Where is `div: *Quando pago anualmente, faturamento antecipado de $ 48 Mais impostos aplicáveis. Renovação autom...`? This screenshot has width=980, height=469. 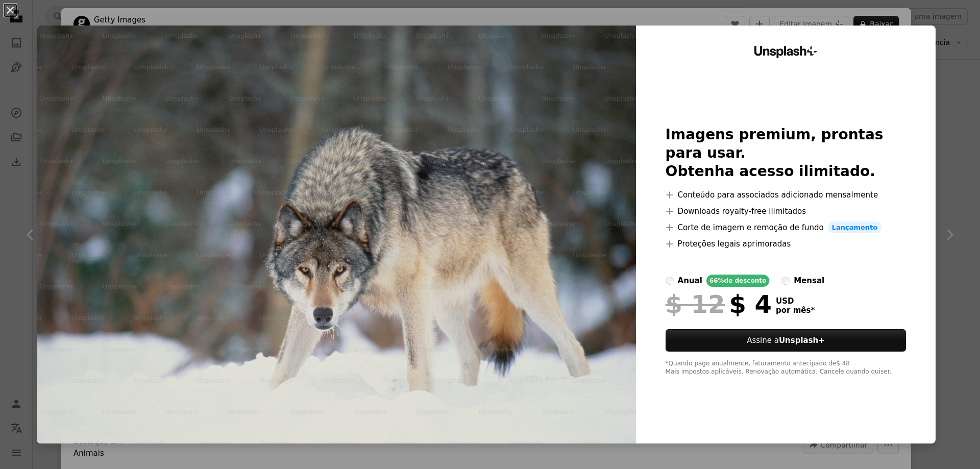 div: *Quando pago anualmente, faturamento antecipado de $ 48 Mais impostos aplicáveis. Renovação autom... is located at coordinates (786, 368).